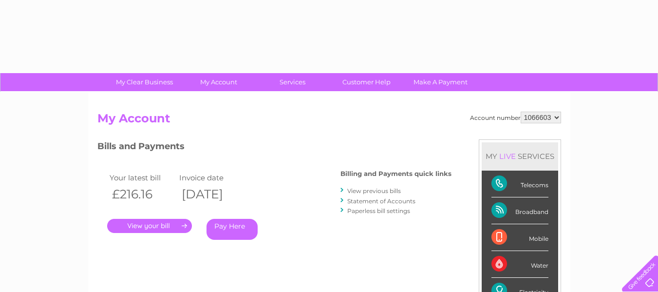 The width and height of the screenshot is (658, 292). What do you see at coordinates (374, 190) in the screenshot?
I see `a: View previous bills` at bounding box center [374, 190].